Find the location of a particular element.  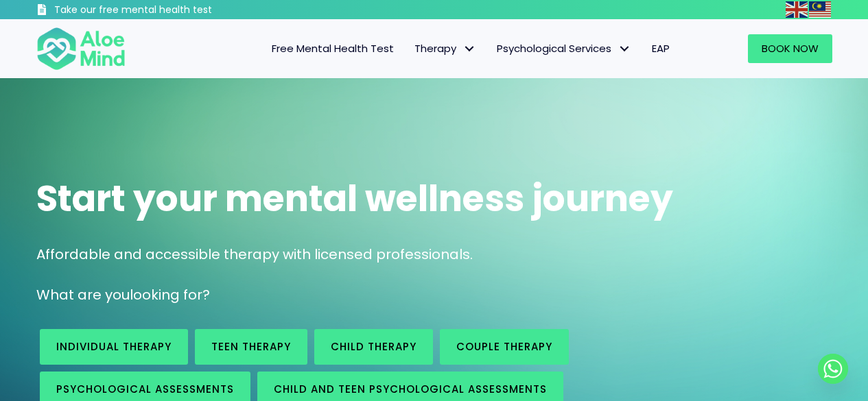

a: Whatsapp is located at coordinates (833, 369).